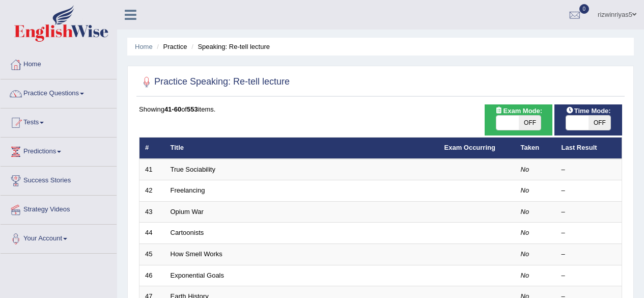 This screenshot has width=644, height=298. I want to click on td: 43, so click(152, 211).